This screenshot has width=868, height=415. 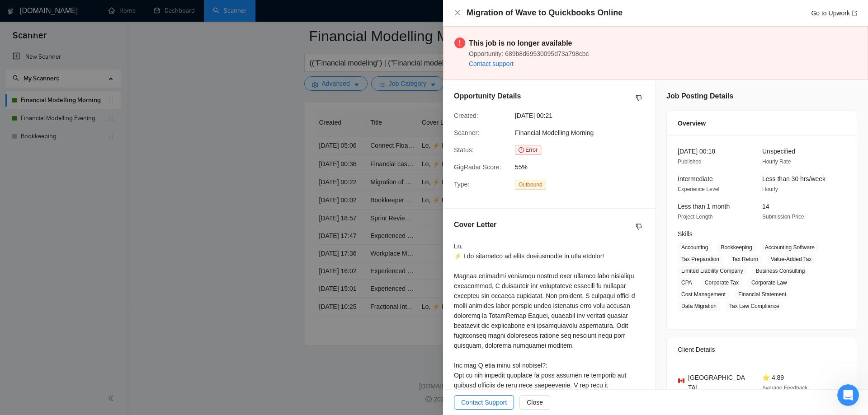 What do you see at coordinates (535, 403) in the screenshot?
I see `span: Close` at bounding box center [535, 403].